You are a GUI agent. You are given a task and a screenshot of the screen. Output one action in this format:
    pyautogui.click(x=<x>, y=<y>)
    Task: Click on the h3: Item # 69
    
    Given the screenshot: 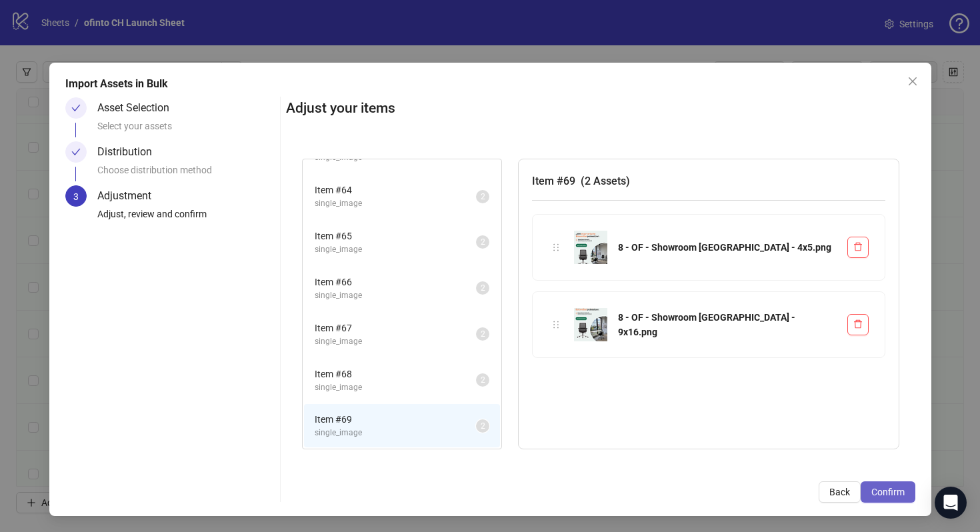 What is the action you would take?
    pyautogui.click(x=708, y=181)
    